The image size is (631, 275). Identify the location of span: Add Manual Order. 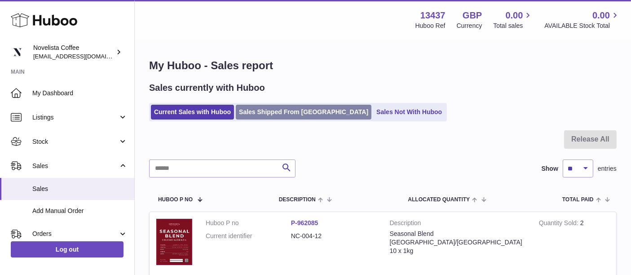
(80, 211).